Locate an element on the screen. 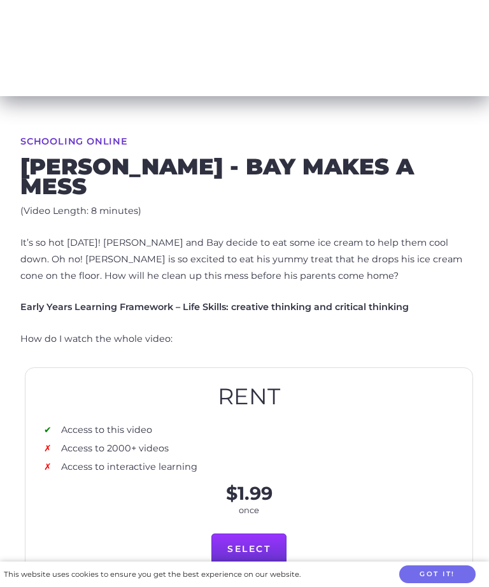  p: (Video Length: 8 minutes) is located at coordinates (245, 212).